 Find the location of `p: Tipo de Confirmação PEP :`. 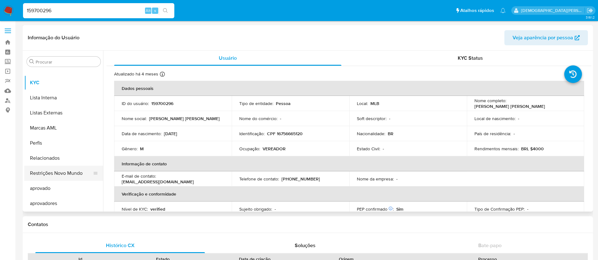

p: Tipo de Confirmação PEP : is located at coordinates (499, 209).